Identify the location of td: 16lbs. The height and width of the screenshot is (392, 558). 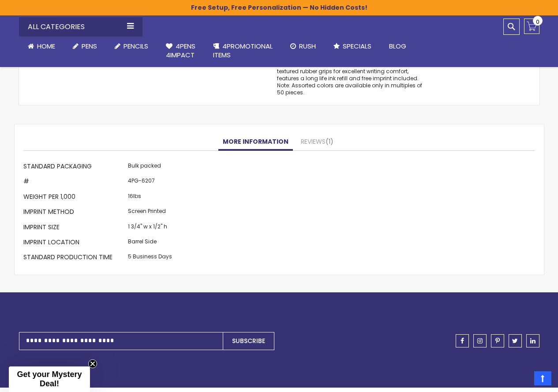
(150, 198).